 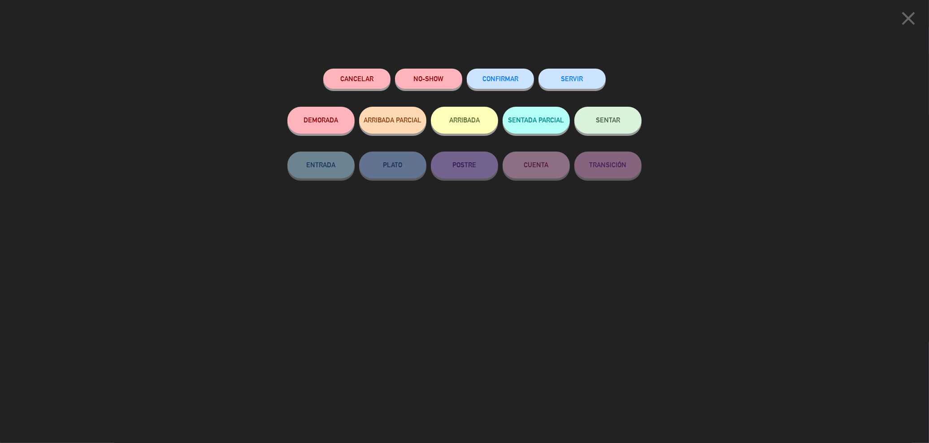 I want to click on i: close, so click(x=908, y=18).